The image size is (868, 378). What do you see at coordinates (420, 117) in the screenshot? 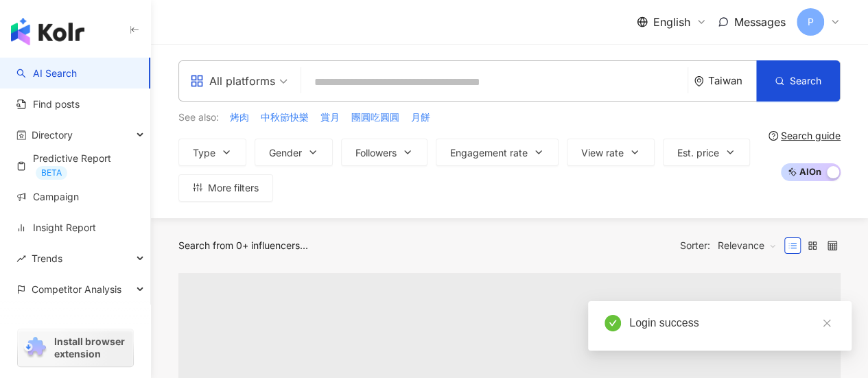
I see `span: 月餅` at bounding box center [420, 117].